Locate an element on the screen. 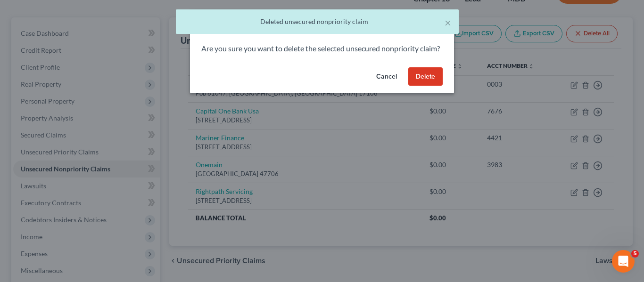 This screenshot has height=282, width=644. button: Delete is located at coordinates (425, 77).